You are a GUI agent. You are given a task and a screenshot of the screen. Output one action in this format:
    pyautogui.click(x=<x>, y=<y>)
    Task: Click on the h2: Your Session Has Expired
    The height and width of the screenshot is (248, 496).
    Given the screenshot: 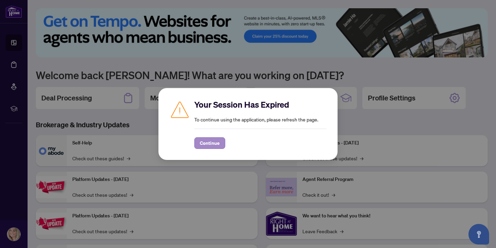 What is the action you would take?
    pyautogui.click(x=260, y=105)
    